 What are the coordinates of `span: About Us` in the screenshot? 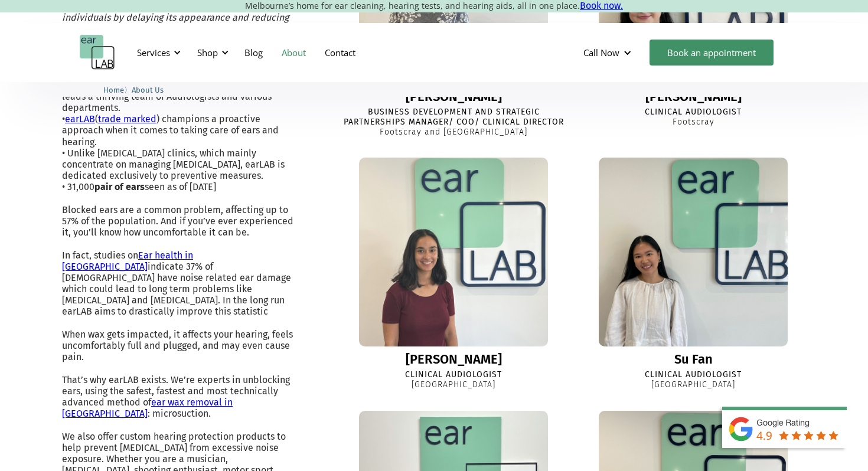 It's located at (148, 90).